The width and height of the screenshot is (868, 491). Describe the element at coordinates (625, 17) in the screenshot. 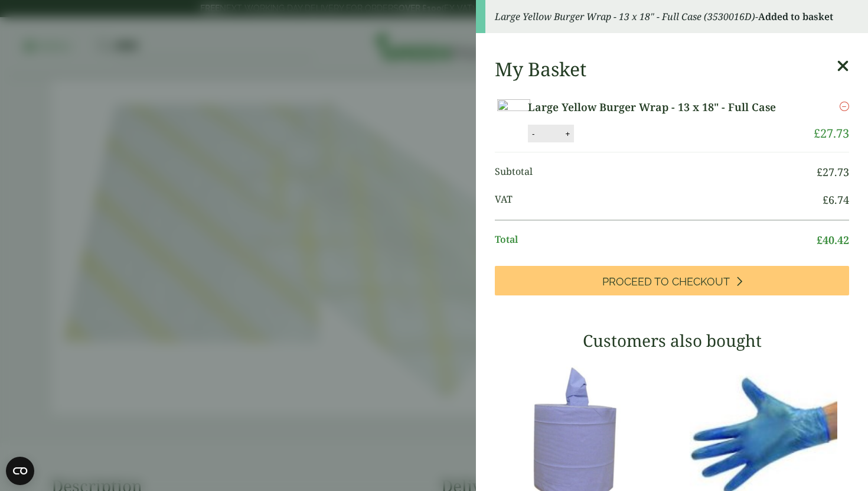

I see `em: Large Yellow Burger Wrap - 13 x 18" - Full Case (3530016D)` at that location.